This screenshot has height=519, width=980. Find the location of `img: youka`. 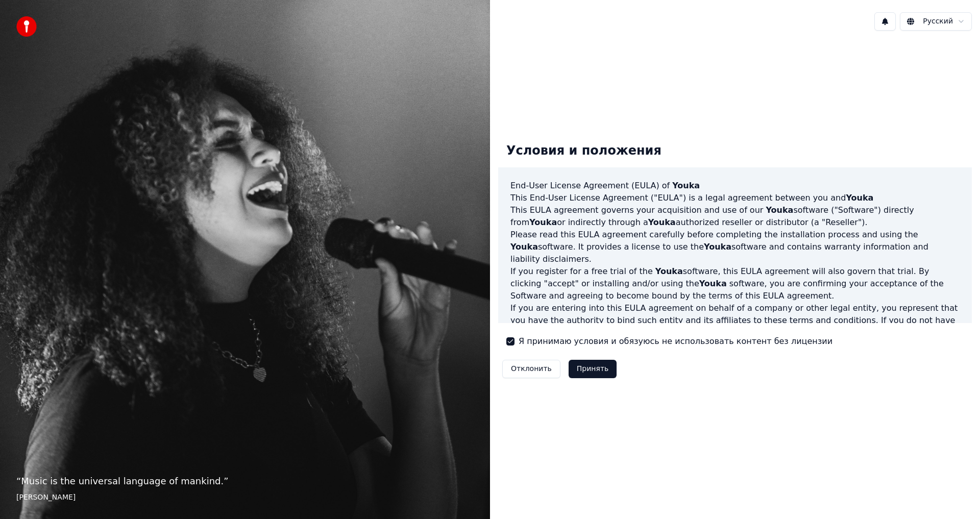

img: youka is located at coordinates (26, 26).